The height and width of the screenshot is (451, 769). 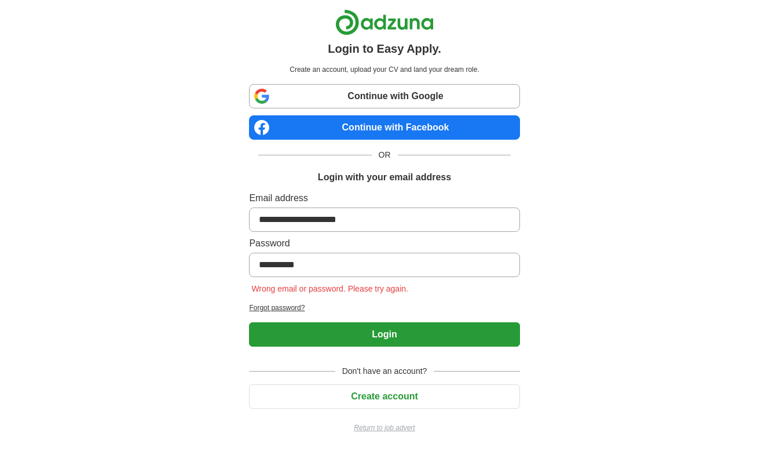 What do you see at coordinates (384, 70) in the screenshot?
I see `p: Create an account, upload your CV and land your dream role.` at bounding box center [384, 70].